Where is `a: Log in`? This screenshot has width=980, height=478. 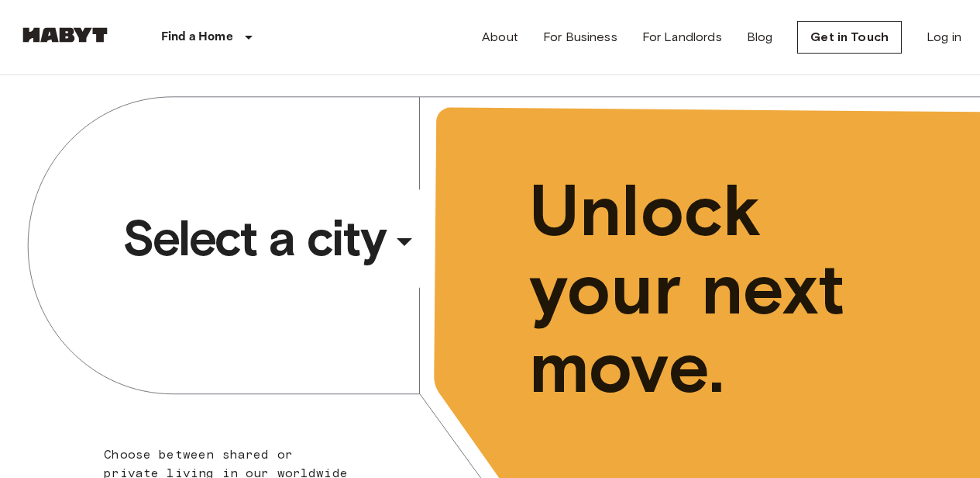
a: Log in is located at coordinates (944, 37).